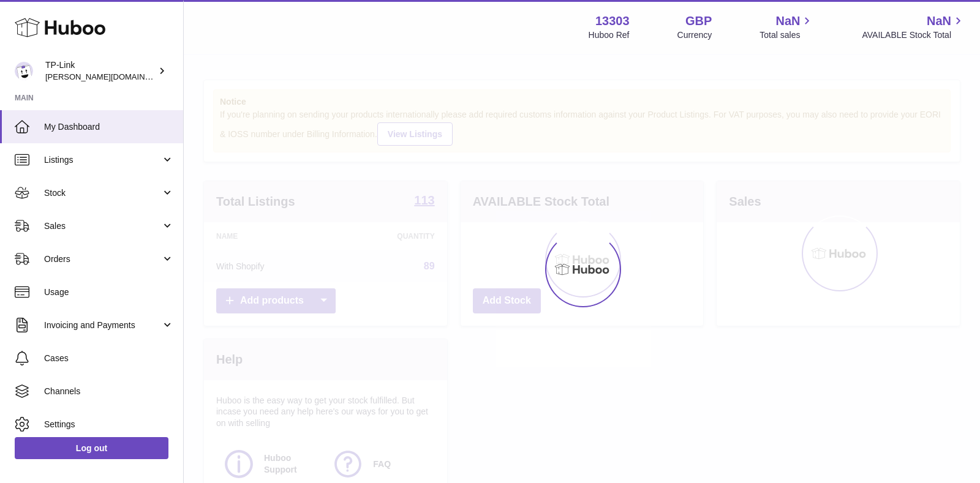 Image resolution: width=980 pixels, height=483 pixels. What do you see at coordinates (786, 35) in the screenshot?
I see `span: Total sales` at bounding box center [786, 35].